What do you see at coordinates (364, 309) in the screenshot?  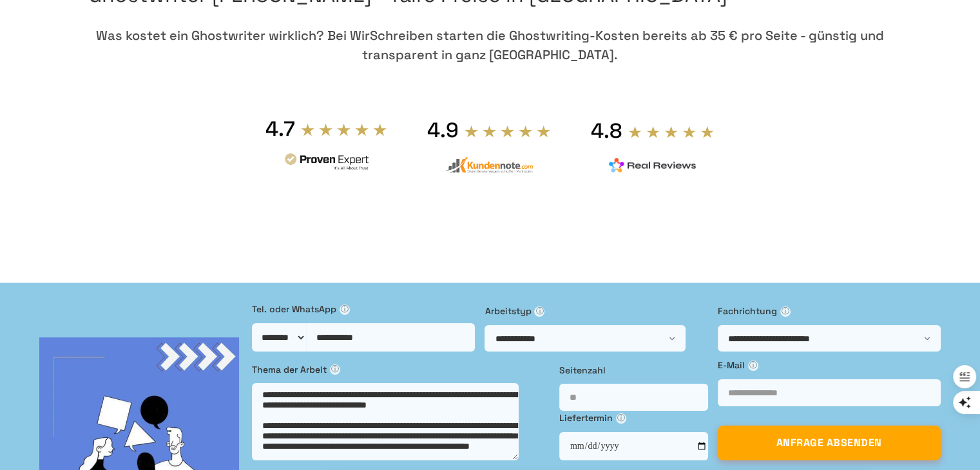 I see `label: Tel. oder WhatsApp` at bounding box center [364, 309].